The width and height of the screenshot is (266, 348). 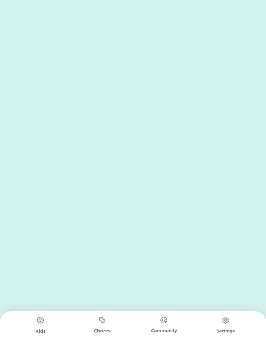 I want to click on div: Settings, so click(x=225, y=331).